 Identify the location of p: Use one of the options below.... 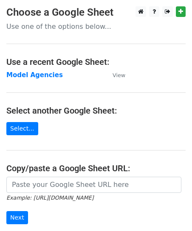
(96, 26).